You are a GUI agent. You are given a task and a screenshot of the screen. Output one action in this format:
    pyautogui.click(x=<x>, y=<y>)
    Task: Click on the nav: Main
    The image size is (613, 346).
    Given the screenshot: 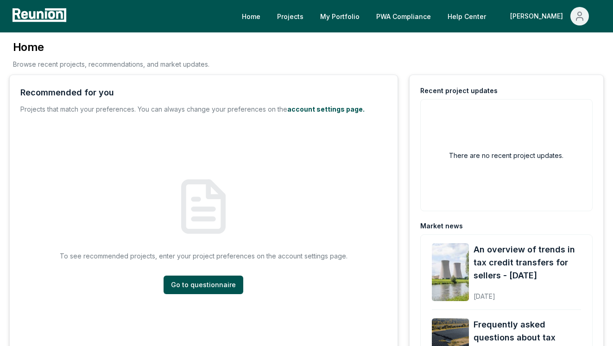 What is the action you would take?
    pyautogui.click(x=419, y=16)
    